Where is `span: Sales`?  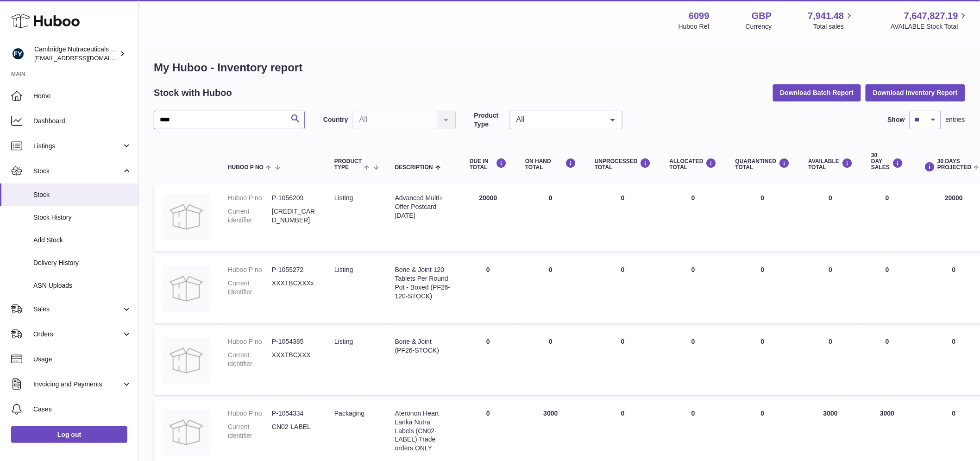
span: Sales is located at coordinates (77, 309).